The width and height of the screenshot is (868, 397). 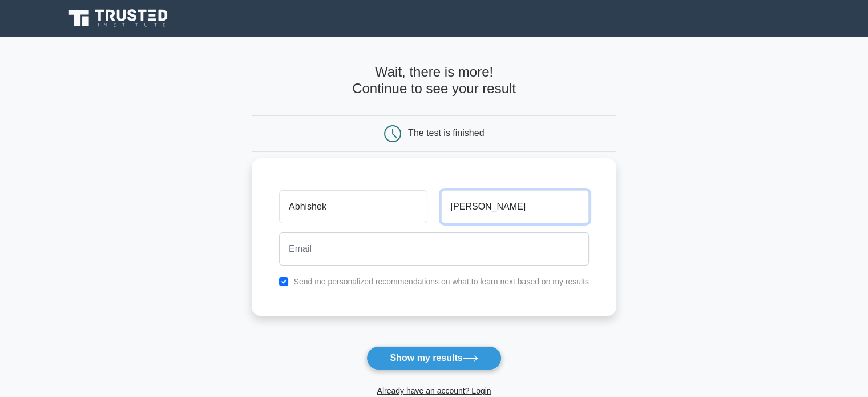 I want to click on label: Send me personalized recommendations on what to learn next based on my results, so click(x=441, y=281).